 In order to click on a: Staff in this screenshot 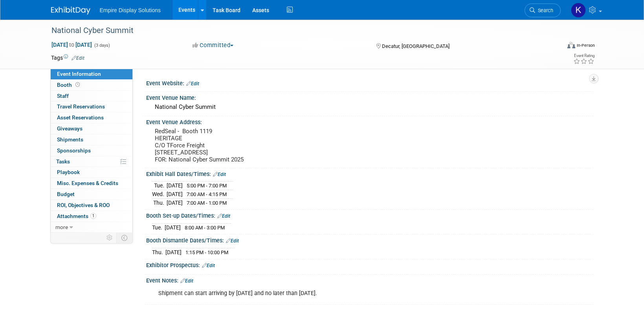, I will do `click(92, 96)`.